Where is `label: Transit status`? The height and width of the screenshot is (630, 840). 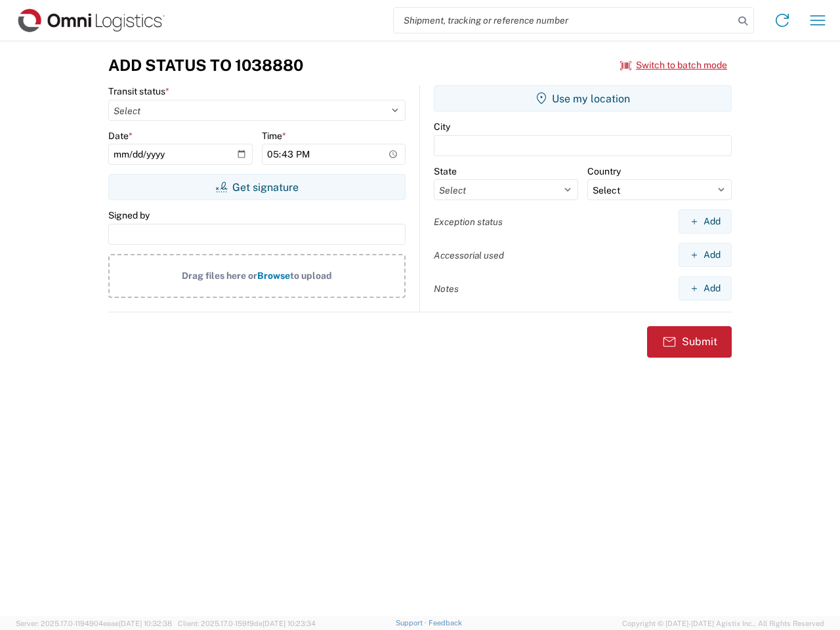 label: Transit status is located at coordinates (138, 91).